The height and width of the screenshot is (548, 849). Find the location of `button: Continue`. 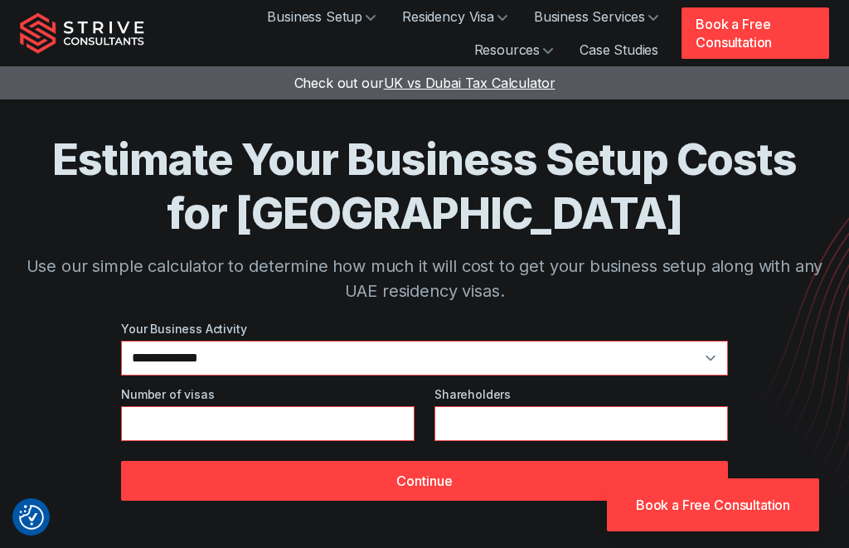

button: Continue is located at coordinates (425, 481).